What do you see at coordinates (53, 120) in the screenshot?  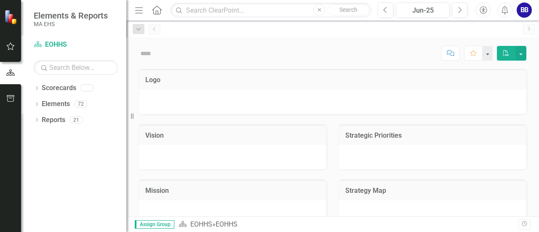 I see `a: Reports` at bounding box center [53, 120].